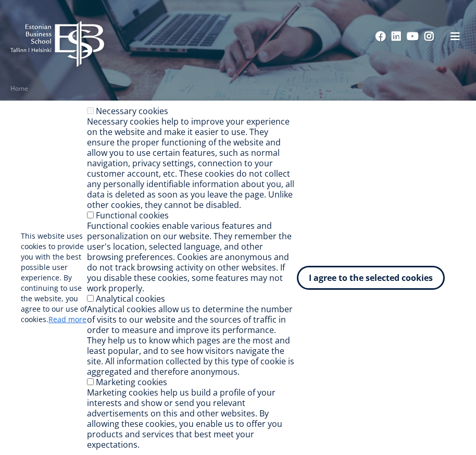 The height and width of the screenshot is (455, 476). I want to click on font: Marketing cookies, so click(131, 382).